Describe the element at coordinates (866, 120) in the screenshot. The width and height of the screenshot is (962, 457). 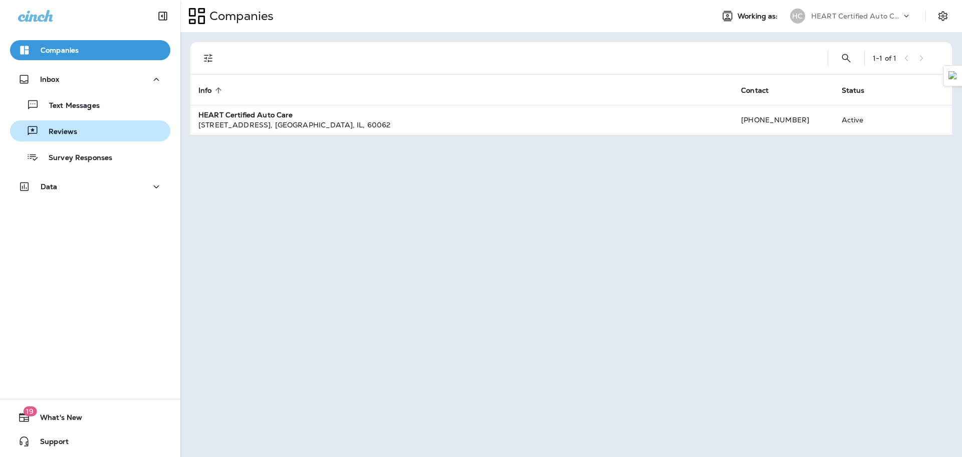
I see `td: Active` at that location.